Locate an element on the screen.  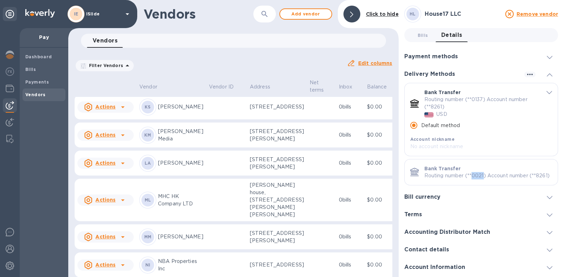
h3: Payment methods is located at coordinates (431, 57).